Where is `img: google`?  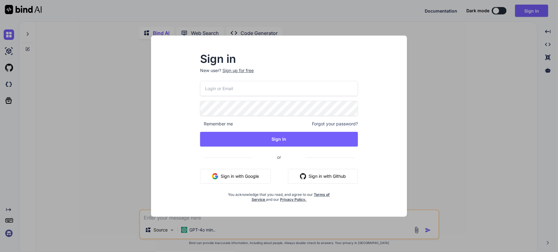 img: google is located at coordinates (215, 176).